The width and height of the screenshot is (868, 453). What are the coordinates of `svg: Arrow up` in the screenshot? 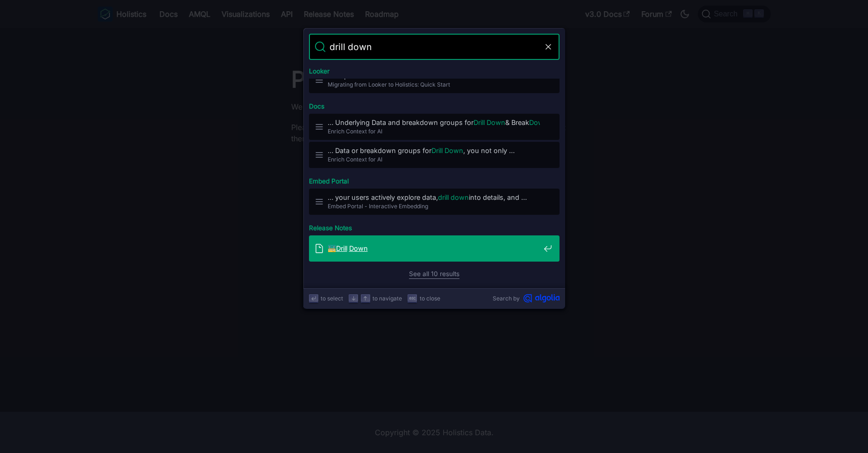 It's located at (365, 298).